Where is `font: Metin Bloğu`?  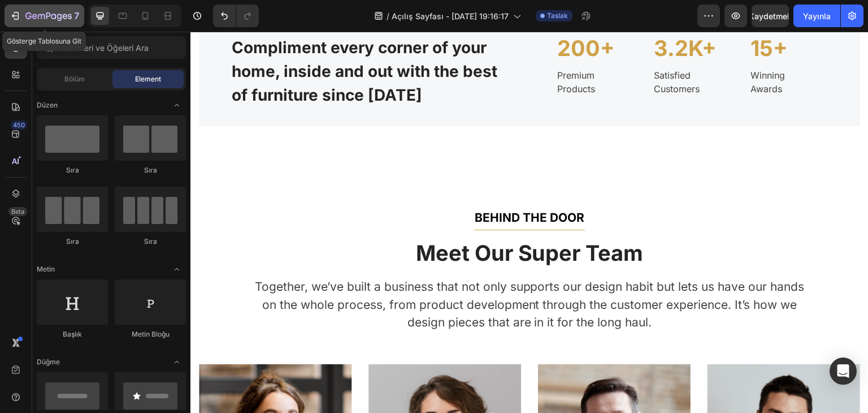 font: Metin Bloğu is located at coordinates (151, 334).